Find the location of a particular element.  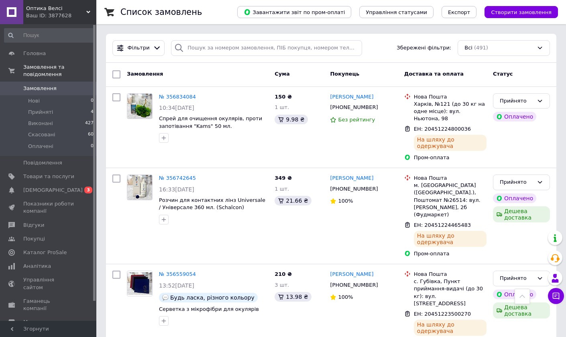

h1: Список замовлень is located at coordinates (161, 12).